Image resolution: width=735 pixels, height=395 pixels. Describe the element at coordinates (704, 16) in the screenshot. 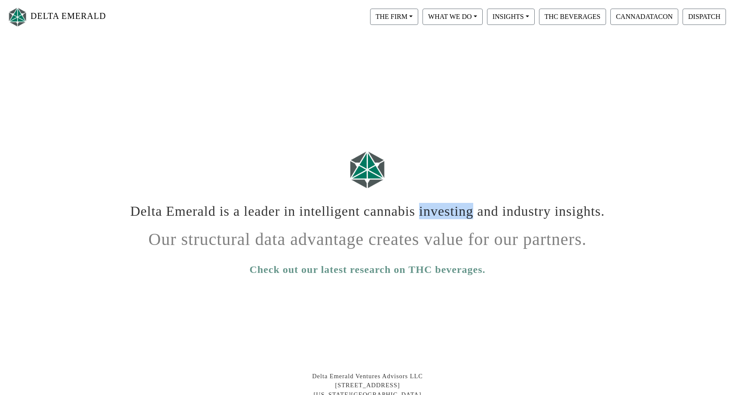

I see `a: DISPATCH` at that location.